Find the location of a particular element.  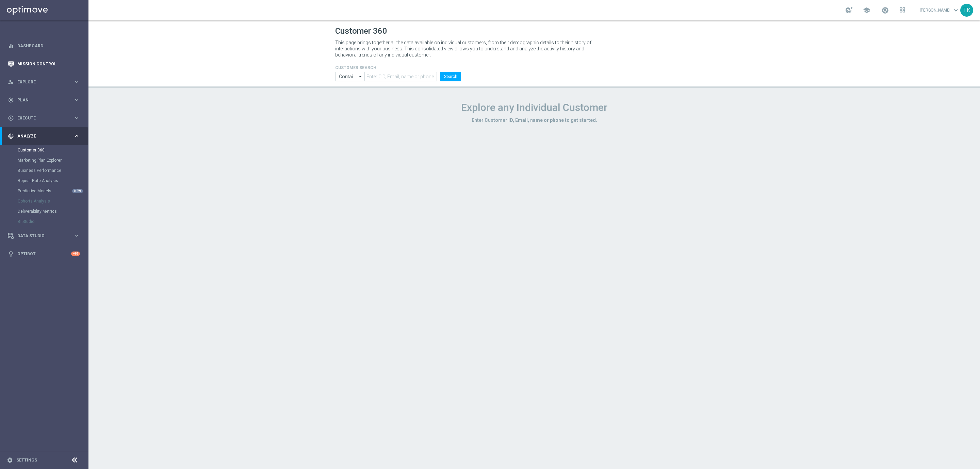

div: TK is located at coordinates (966, 10).